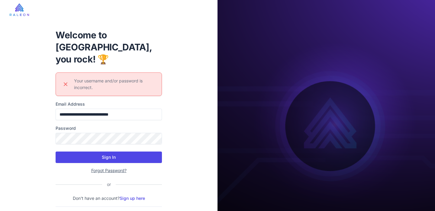 The width and height of the screenshot is (435, 211). I want to click on div: or, so click(109, 185).